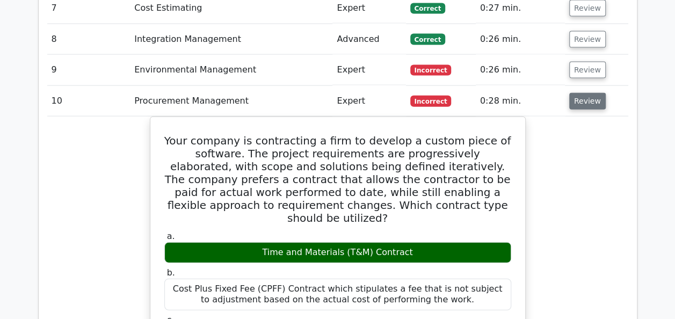 This screenshot has width=675, height=319. Describe the element at coordinates (520, 101) in the screenshot. I see `td: 0:28 min.` at that location.